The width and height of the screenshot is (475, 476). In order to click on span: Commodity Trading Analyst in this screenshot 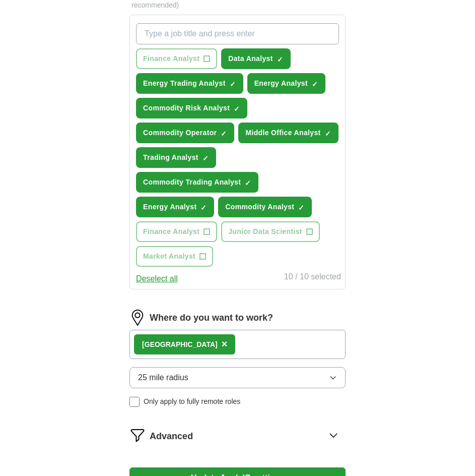, I will do `click(192, 182)`.